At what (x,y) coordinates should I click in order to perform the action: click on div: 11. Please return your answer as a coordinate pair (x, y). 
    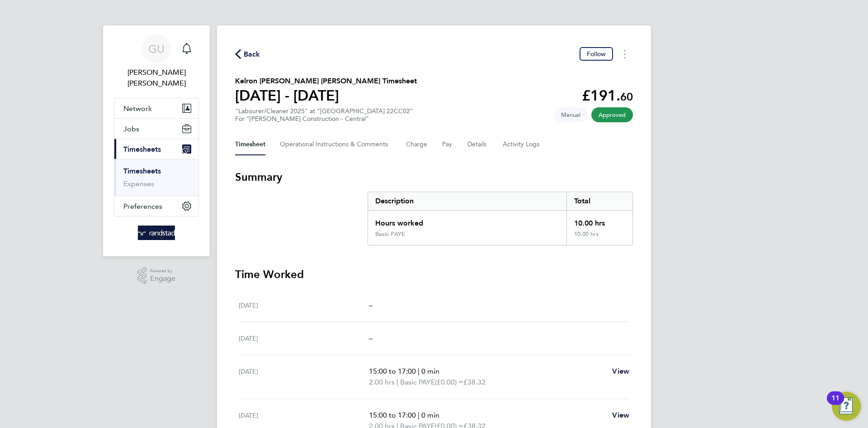
    Looking at the image, I should click on (835, 403).